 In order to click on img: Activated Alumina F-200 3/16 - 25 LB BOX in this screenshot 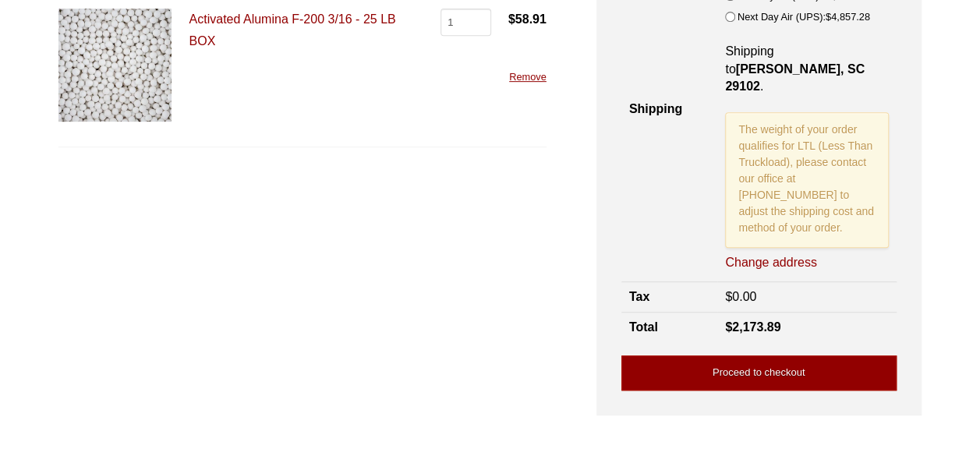, I will do `click(115, 65)`.